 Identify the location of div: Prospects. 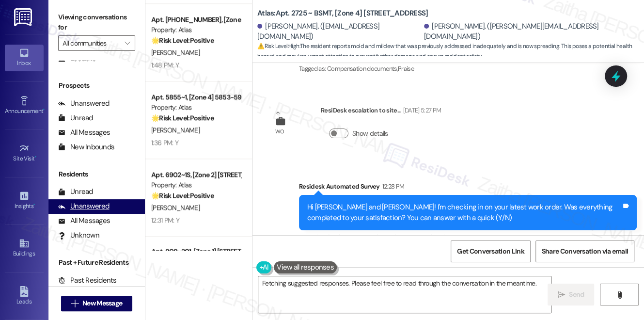
(96, 86).